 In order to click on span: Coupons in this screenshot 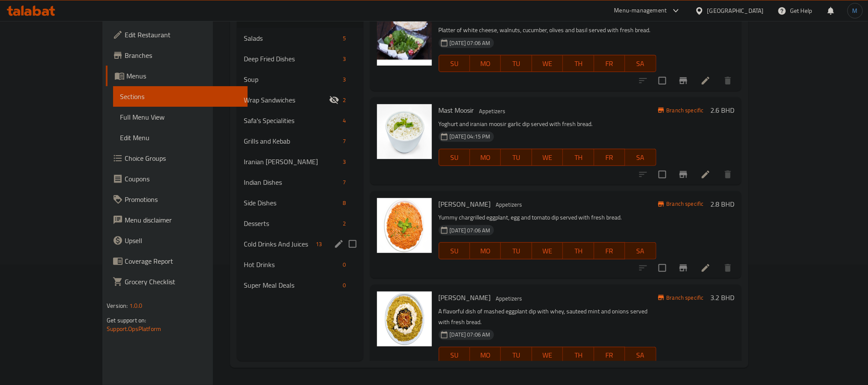, I will do `click(183, 179)`.